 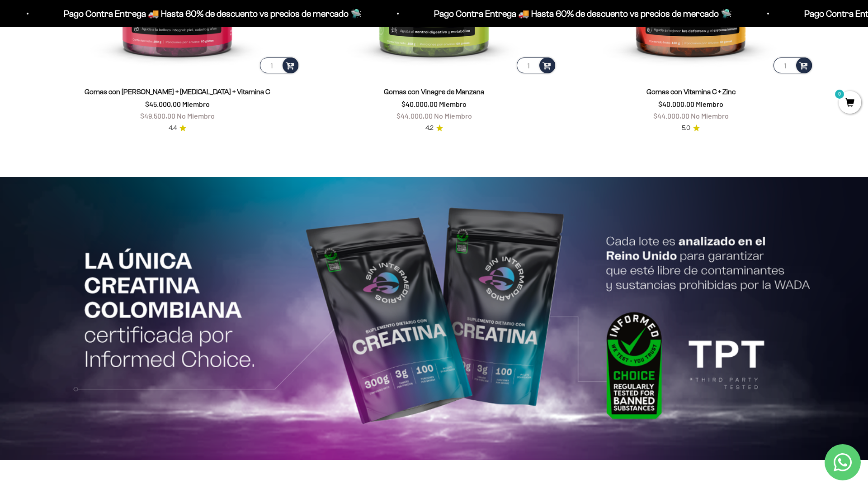 I want to click on span: 4.2, so click(x=430, y=128).